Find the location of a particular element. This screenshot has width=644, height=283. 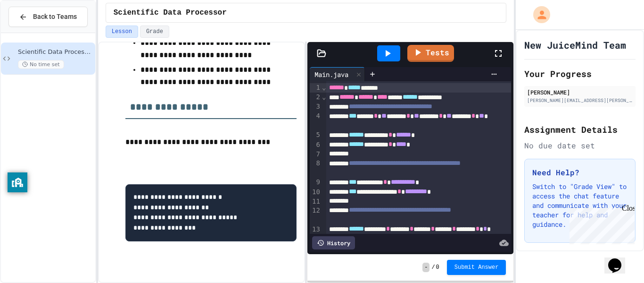

div: 2 is located at coordinates (315, 97).